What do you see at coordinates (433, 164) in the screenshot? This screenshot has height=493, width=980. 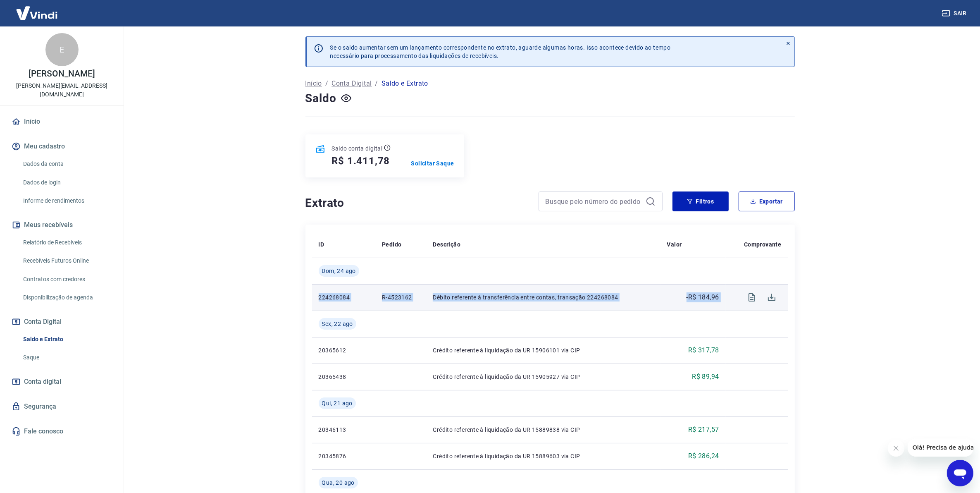 I see `a: Solicitar Saque` at bounding box center [433, 164].